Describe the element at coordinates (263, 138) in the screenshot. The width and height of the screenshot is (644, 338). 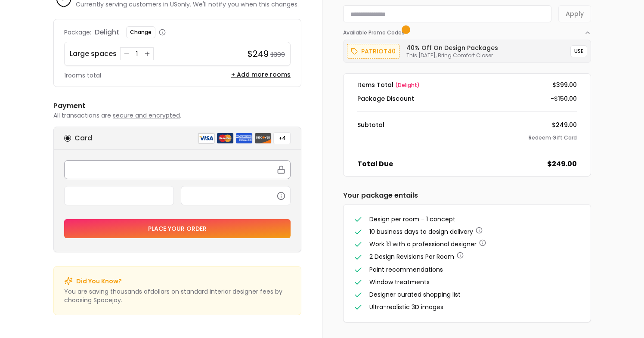
I see `img: discover` at that location.